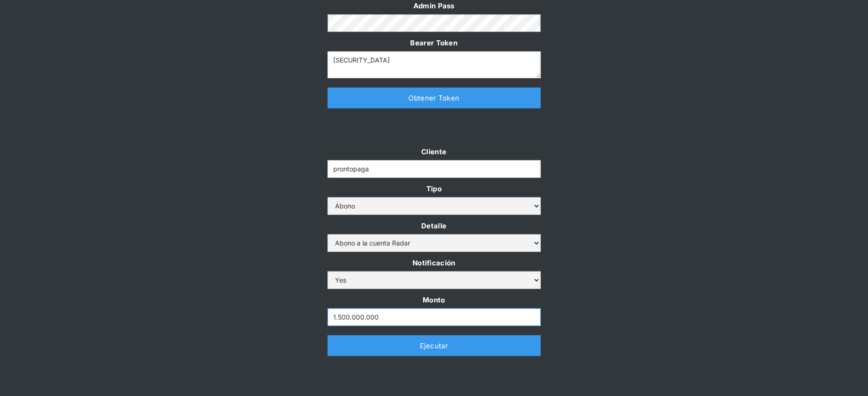 The height and width of the screenshot is (396, 868). I want to click on label: Monto, so click(434, 300).